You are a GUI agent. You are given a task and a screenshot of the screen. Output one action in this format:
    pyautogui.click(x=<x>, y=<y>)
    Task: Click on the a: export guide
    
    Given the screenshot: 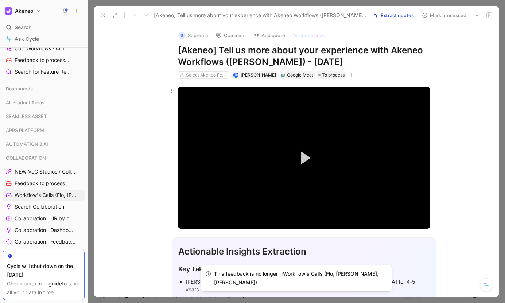 What is the action you would take?
    pyautogui.click(x=47, y=283)
    